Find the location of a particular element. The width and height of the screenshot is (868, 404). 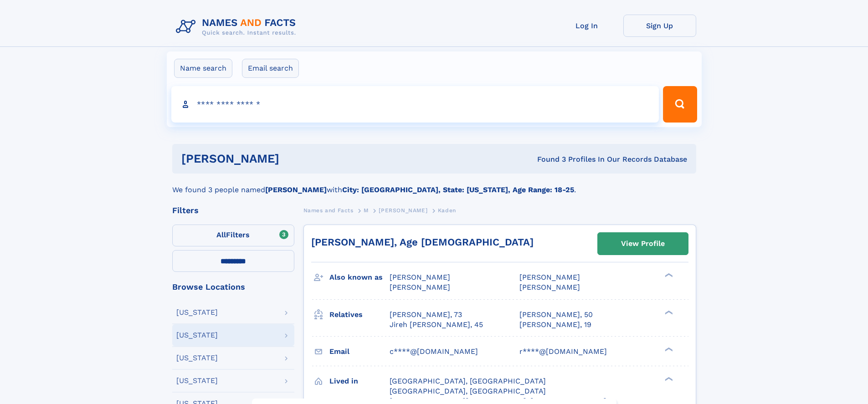

div: We found 3 people named with . is located at coordinates (434, 184).